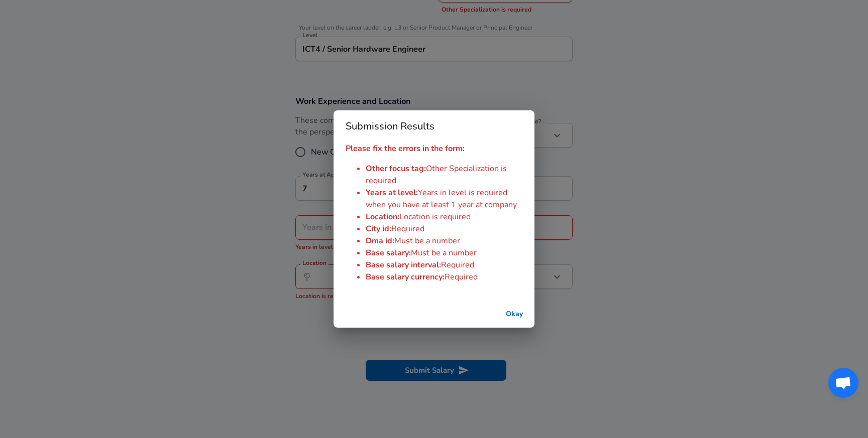 This screenshot has width=868, height=438. What do you see at coordinates (434, 126) in the screenshot?
I see `h2: Submission Results` at bounding box center [434, 126].